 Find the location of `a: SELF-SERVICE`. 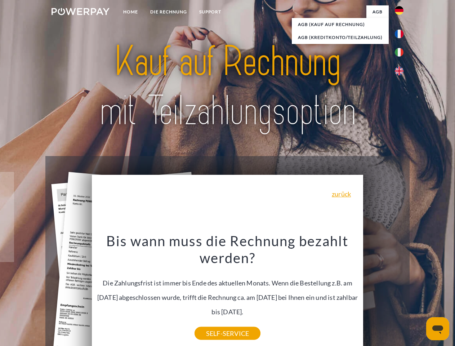

a: SELF-SERVICE is located at coordinates (227, 333).